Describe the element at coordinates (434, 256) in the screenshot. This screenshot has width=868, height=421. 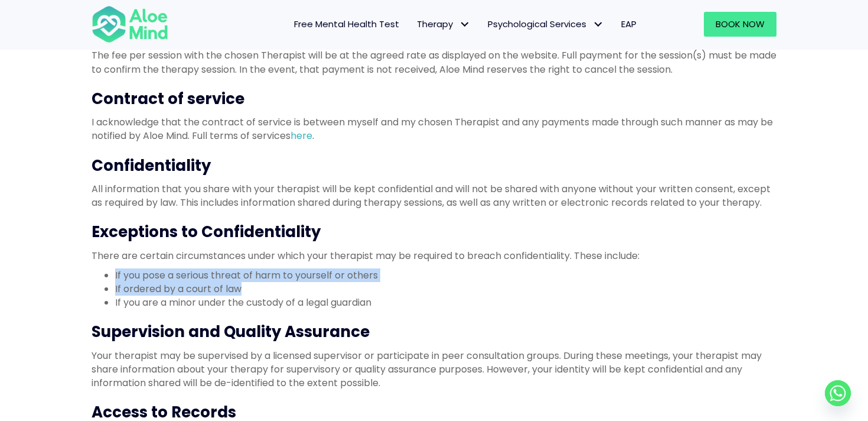
I see `p: There are certain circumstances under which your therapist may be required to breach confidential...` at that location.